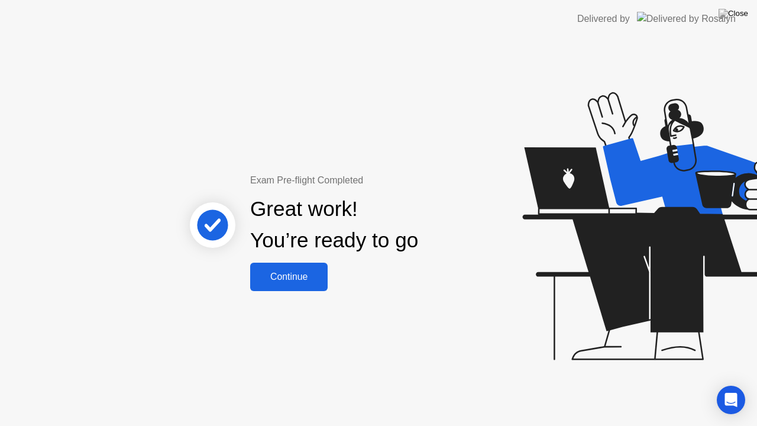 Image resolution: width=757 pixels, height=426 pixels. What do you see at coordinates (686, 18) in the screenshot?
I see `img: Delivered by Rosalyn` at bounding box center [686, 18].